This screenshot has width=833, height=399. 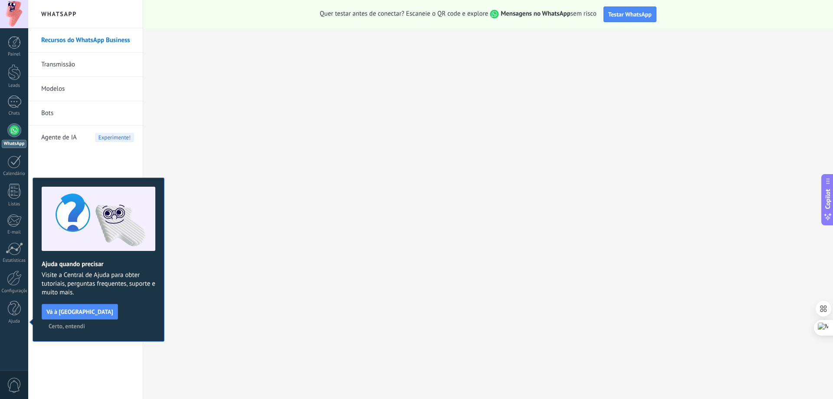 What do you see at coordinates (14, 232) in the screenshot?
I see `div: E-mail` at bounding box center [14, 232].